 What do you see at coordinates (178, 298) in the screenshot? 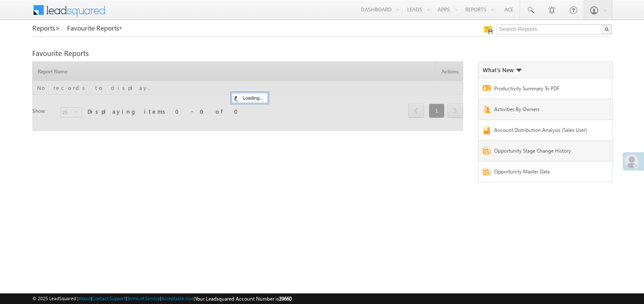
I see `a: Acceptable Use` at bounding box center [178, 298].